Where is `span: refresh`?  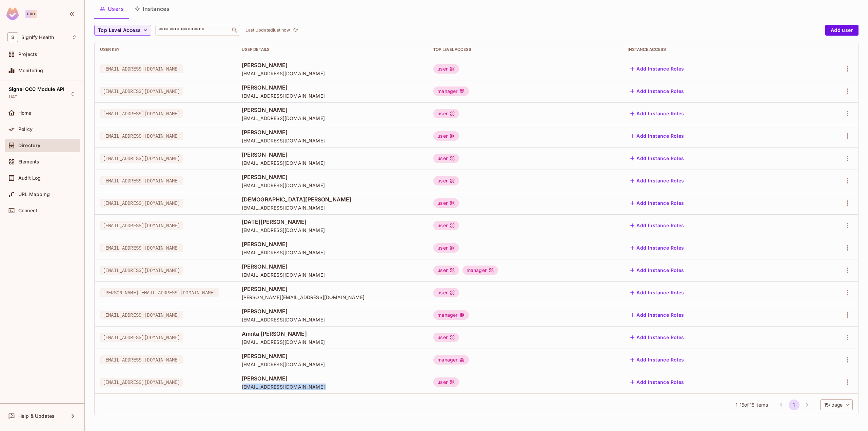 span: refresh is located at coordinates (295, 30).